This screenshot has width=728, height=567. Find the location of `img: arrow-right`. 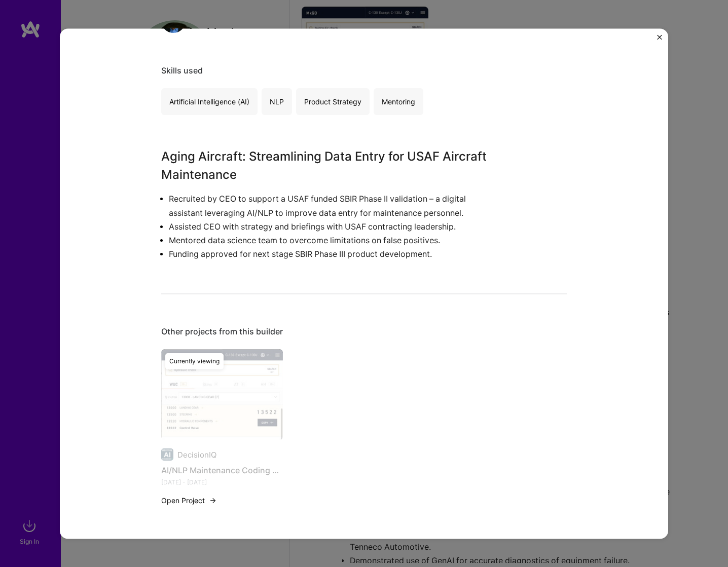

img: arrow-right is located at coordinates (212, 500).